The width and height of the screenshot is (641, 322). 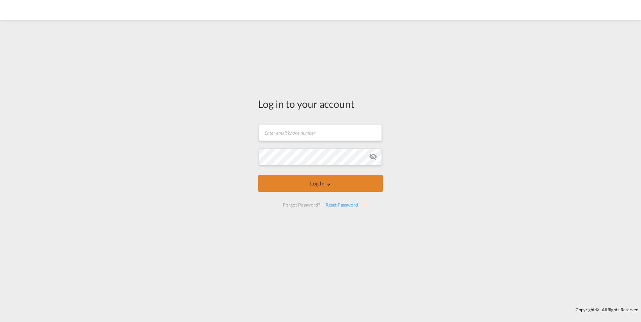 What do you see at coordinates (320, 104) in the screenshot?
I see `div: Log in to your account` at bounding box center [320, 104].